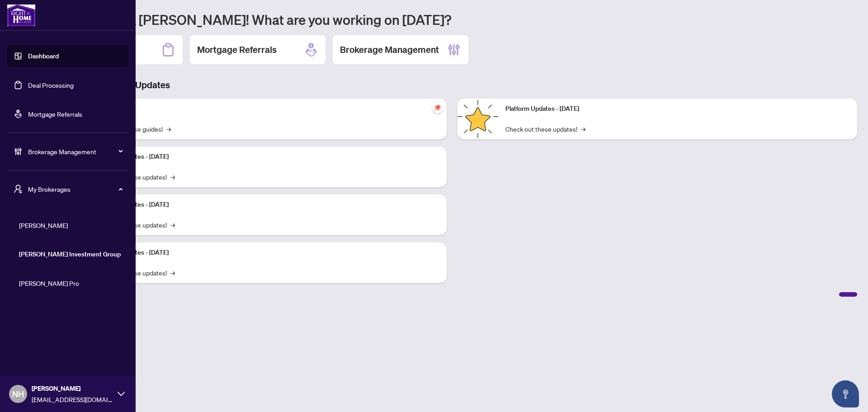 This screenshot has width=868, height=412. Describe the element at coordinates (18, 189) in the screenshot. I see `span: user-switch` at that location.